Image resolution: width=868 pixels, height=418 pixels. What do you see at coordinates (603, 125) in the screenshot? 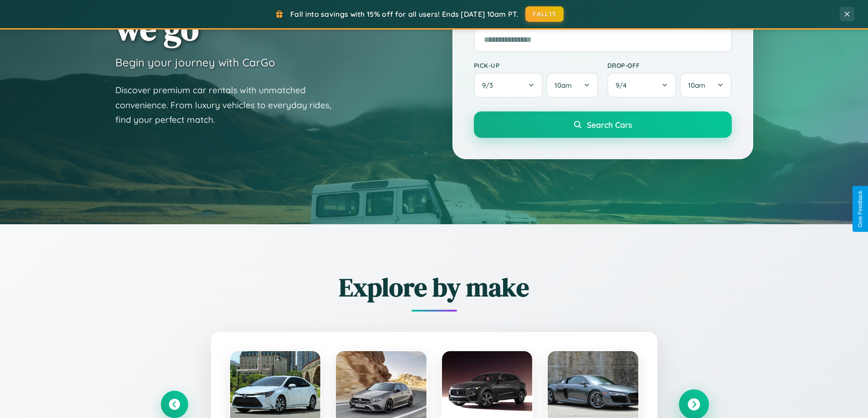
I see `button: Search Cars` at bounding box center [603, 125].